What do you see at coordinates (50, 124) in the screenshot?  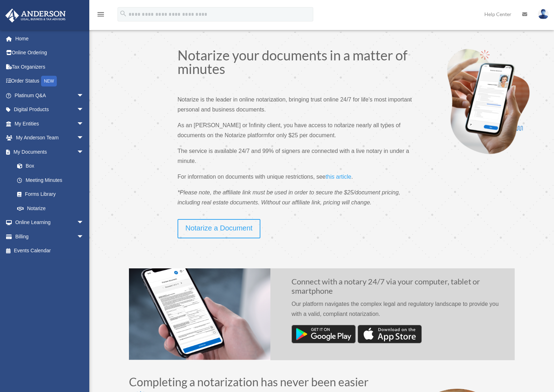 I see `a: My Entitiesarrow_drop_down` at bounding box center [50, 124].